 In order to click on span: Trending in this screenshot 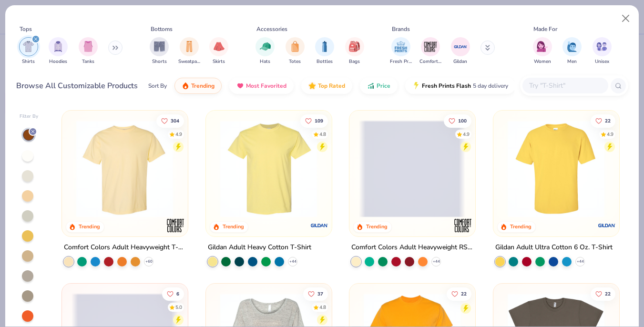, I will do `click(202, 86)`.